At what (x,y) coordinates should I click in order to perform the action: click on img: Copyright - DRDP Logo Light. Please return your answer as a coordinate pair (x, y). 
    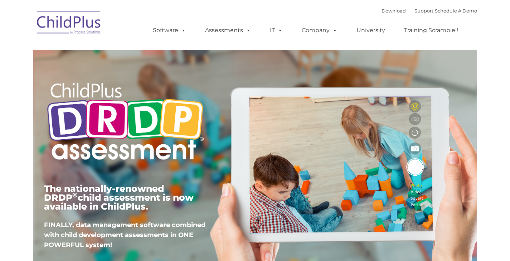
    Looking at the image, I should click on (125, 123).